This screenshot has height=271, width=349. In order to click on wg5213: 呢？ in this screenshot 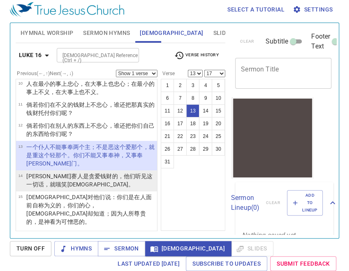, I will do `click(67, 113)`.